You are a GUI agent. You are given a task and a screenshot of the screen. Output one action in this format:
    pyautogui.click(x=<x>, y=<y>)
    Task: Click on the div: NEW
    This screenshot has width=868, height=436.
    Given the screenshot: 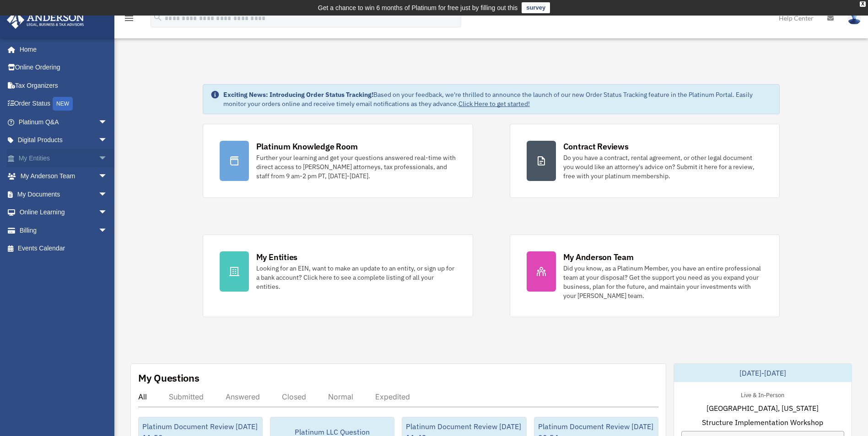 What is the action you would take?
    pyautogui.click(x=63, y=104)
    